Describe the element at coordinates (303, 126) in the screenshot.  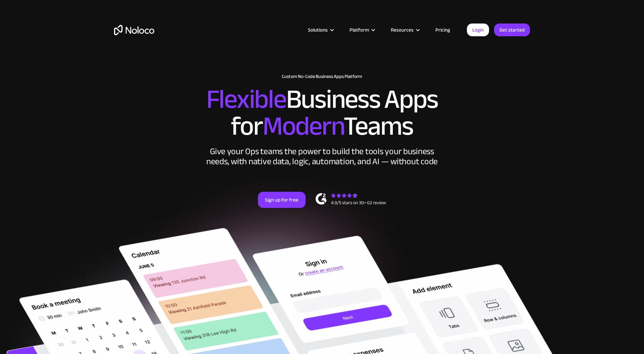
I see `span: Modern` at that location.